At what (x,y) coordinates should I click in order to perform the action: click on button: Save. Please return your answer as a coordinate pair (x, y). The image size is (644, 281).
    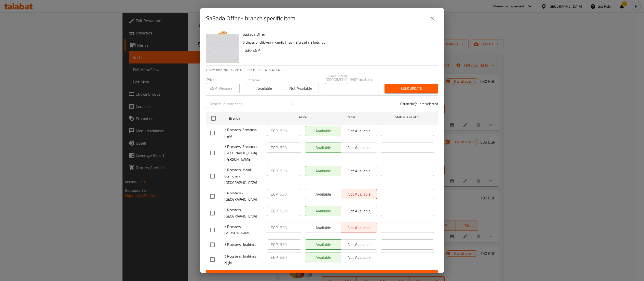
    Looking at the image, I should click on (322, 275).